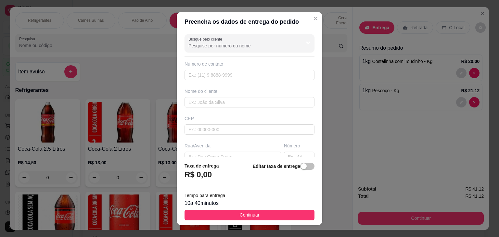 The image size is (499, 237). Describe the element at coordinates (249, 130) in the screenshot. I see `input: Ex.: 00000-000` at that location.